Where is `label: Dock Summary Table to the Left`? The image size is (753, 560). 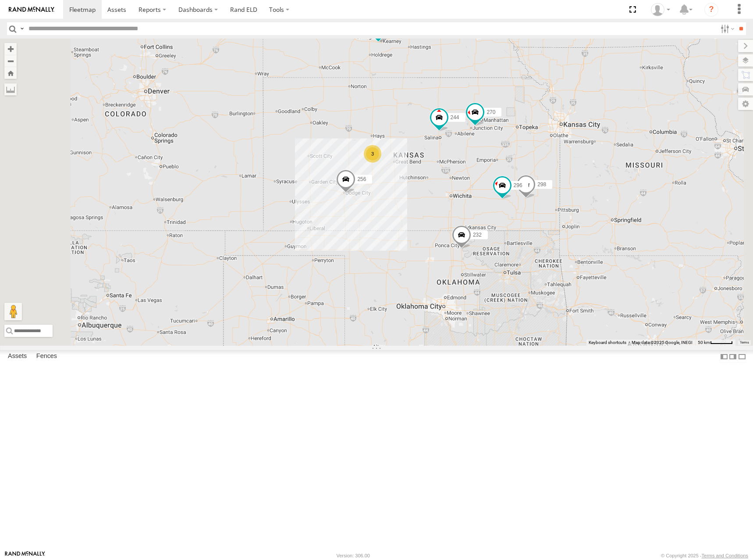 label: Dock Summary Table to the Left is located at coordinates (724, 356).